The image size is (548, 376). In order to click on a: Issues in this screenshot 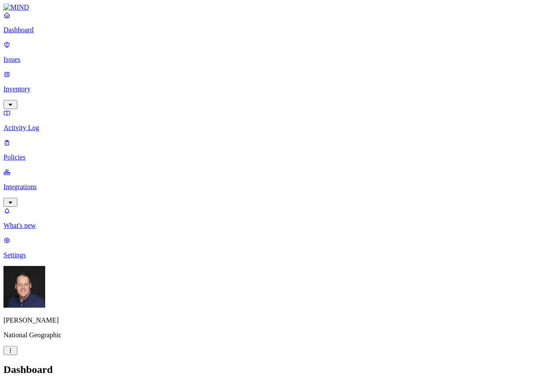, I will do `click(274, 52)`.